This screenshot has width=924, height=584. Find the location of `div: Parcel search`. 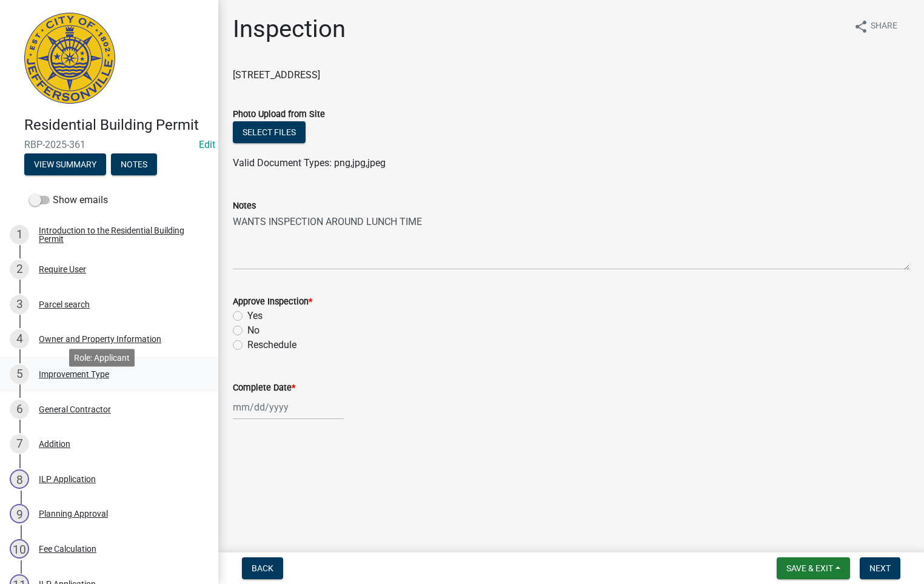

div: Parcel search is located at coordinates (64, 304).